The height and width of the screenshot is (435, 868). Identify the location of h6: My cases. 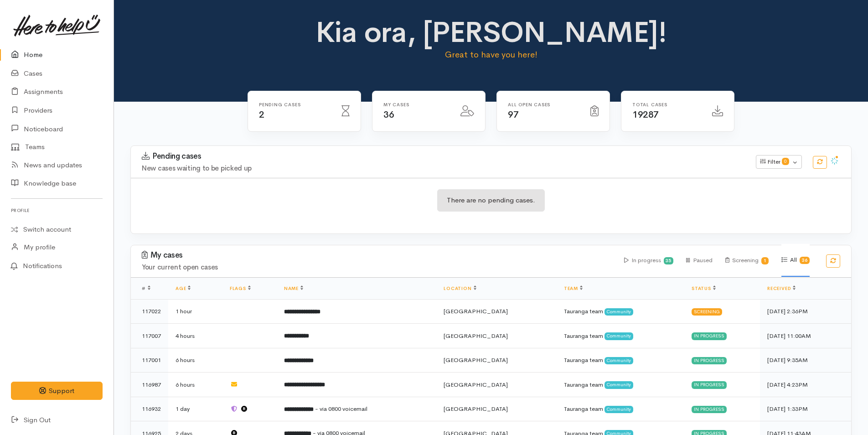
(416, 104).